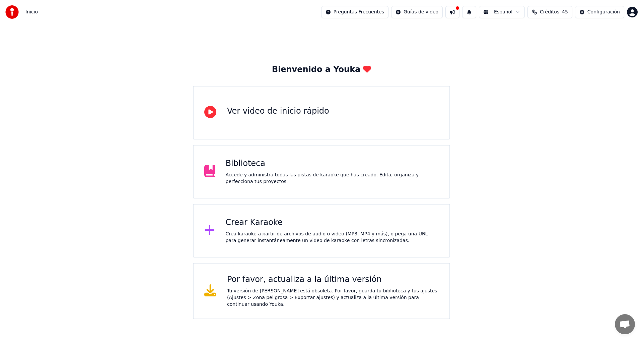 Image resolution: width=643 pixels, height=341 pixels. Describe the element at coordinates (332, 164) in the screenshot. I see `div: Biblioteca` at that location.